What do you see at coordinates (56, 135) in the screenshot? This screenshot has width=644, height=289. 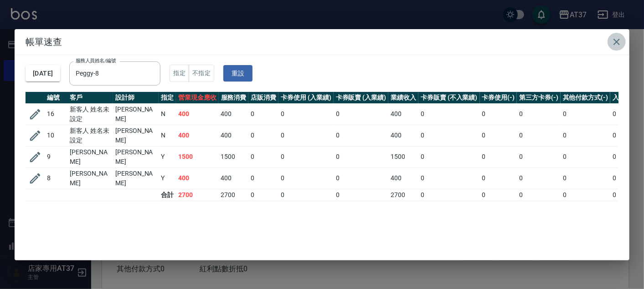 I see `td: 10` at bounding box center [56, 135].